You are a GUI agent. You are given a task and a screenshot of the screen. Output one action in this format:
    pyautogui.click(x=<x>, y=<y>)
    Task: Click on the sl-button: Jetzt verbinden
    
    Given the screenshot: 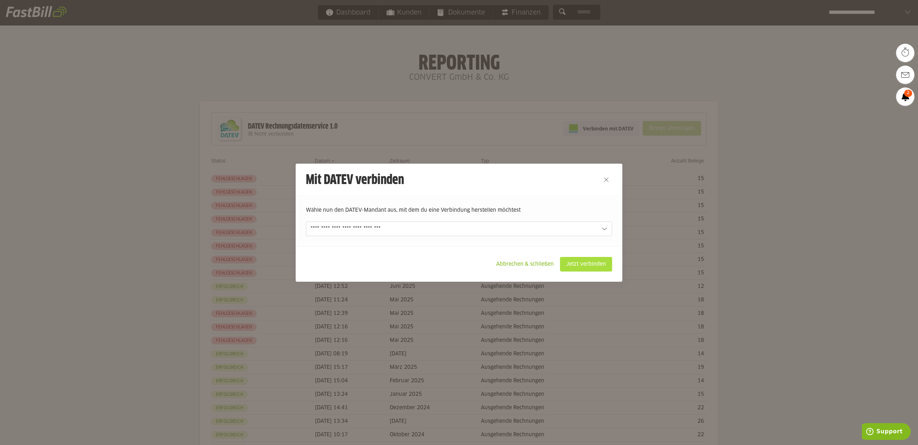 What is the action you would take?
    pyautogui.click(x=586, y=264)
    